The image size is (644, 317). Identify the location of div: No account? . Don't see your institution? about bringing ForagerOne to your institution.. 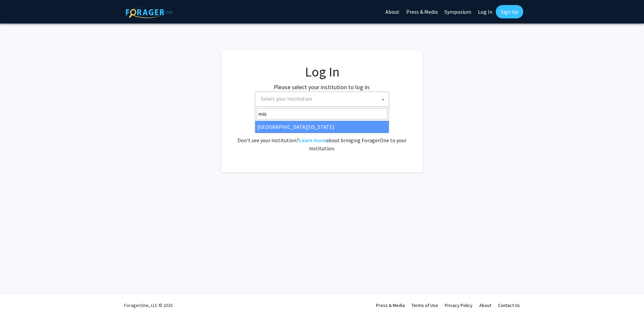
(322, 136).